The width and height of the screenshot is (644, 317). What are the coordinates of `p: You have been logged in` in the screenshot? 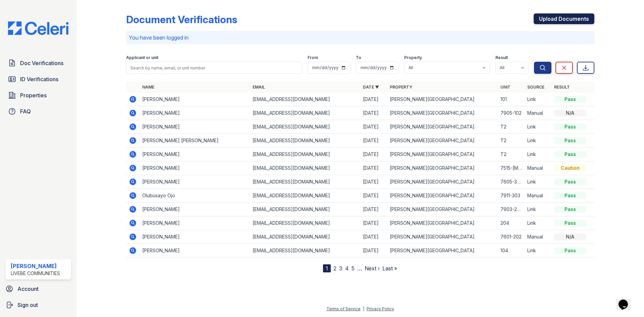 It's located at (360, 38).